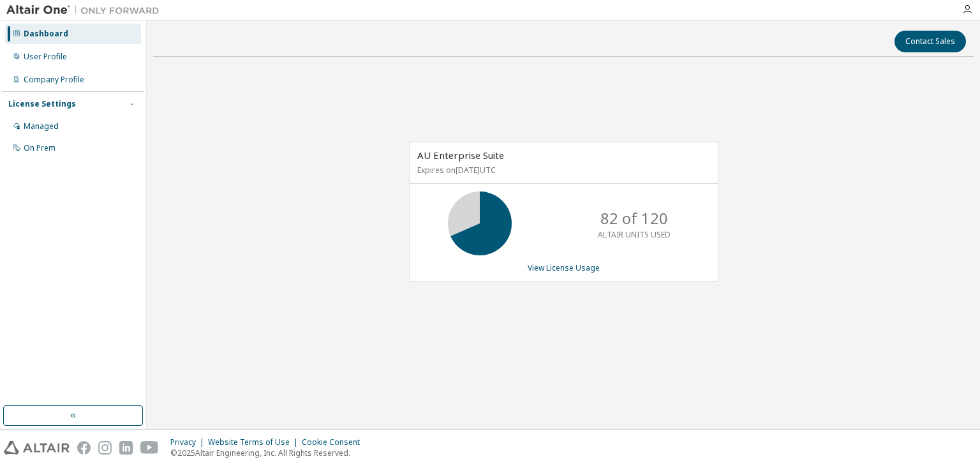 Image resolution: width=980 pixels, height=466 pixels. I want to click on div: Website Terms of Use, so click(255, 442).